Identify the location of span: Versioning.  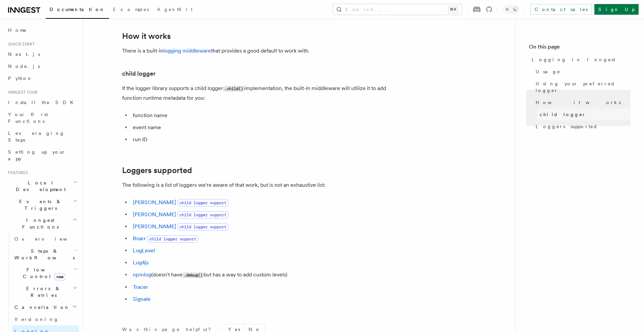
(36, 319).